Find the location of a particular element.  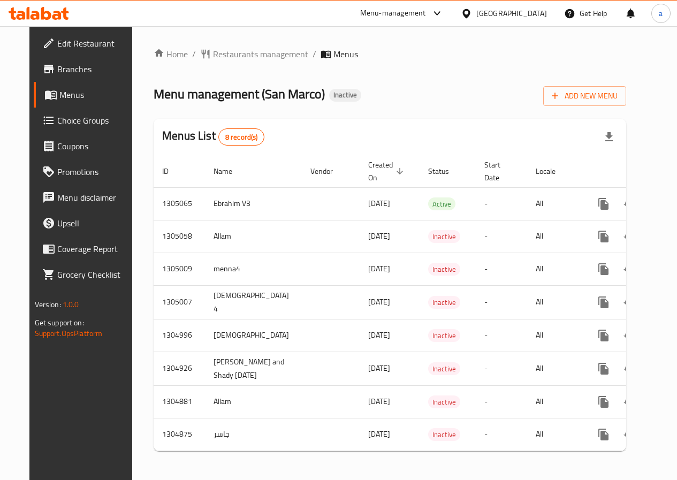

td: Ebrahim V3 is located at coordinates (253, 203).